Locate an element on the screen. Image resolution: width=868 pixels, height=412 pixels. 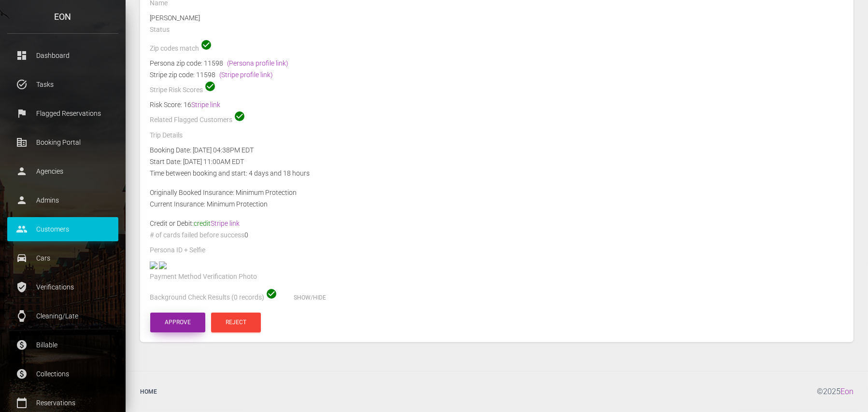
a: Eon is located at coordinates (847, 392).